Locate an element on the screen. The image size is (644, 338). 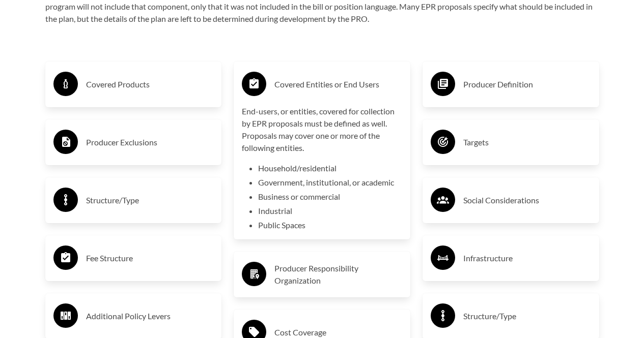
li: Public Spaces is located at coordinates (330, 226).